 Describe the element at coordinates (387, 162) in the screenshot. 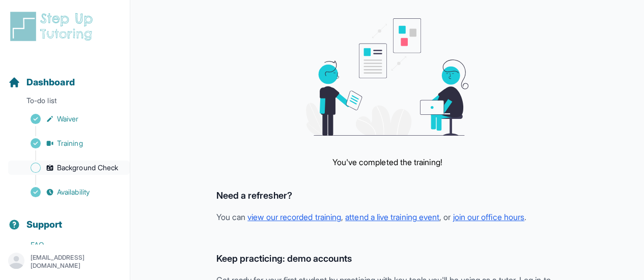

I see `p: You've completed the training!` at that location.